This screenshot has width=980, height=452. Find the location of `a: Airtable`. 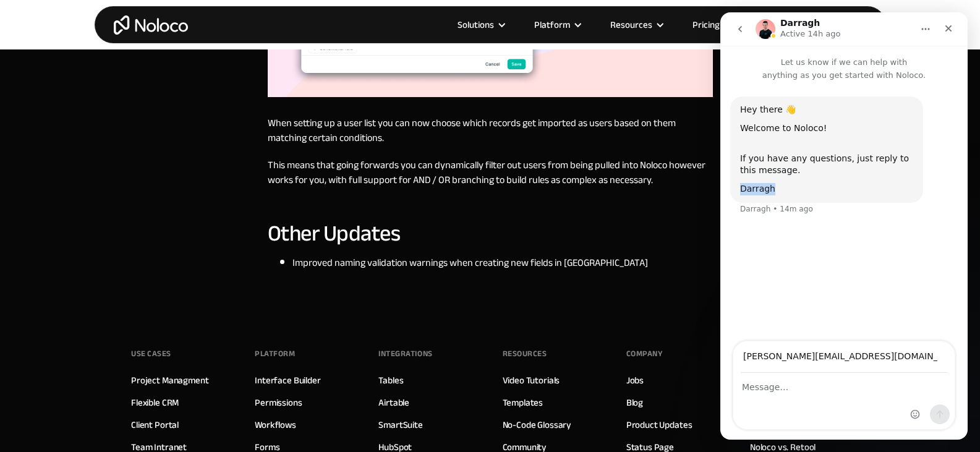

a: Airtable is located at coordinates (394, 402).